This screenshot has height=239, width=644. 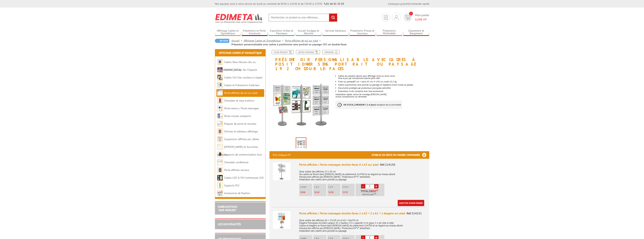 What do you see at coordinates (220, 101) in the screenshot?
I see `img: Chevalets et stop trottoirs` at bounding box center [220, 101].